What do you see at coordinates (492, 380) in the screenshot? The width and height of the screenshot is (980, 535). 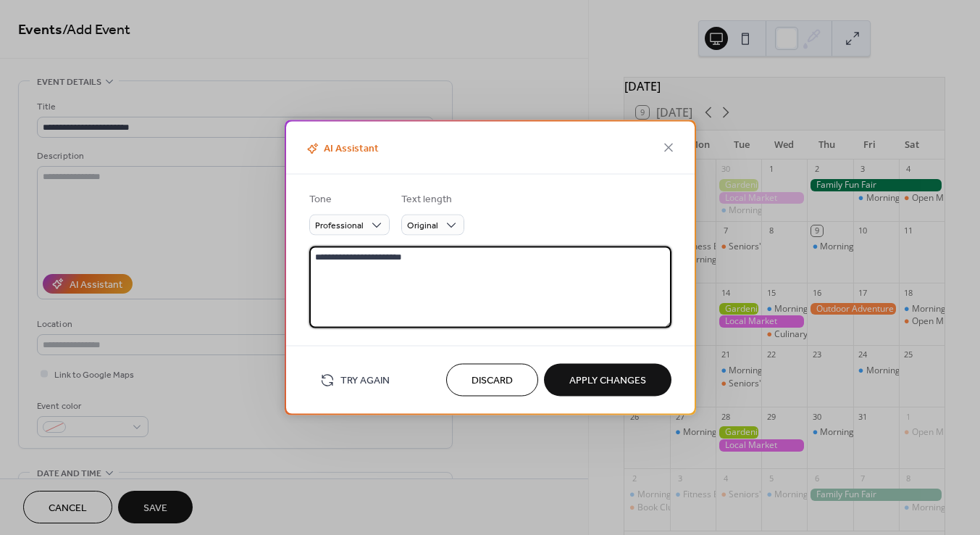 I see `span: Discard` at bounding box center [492, 380].